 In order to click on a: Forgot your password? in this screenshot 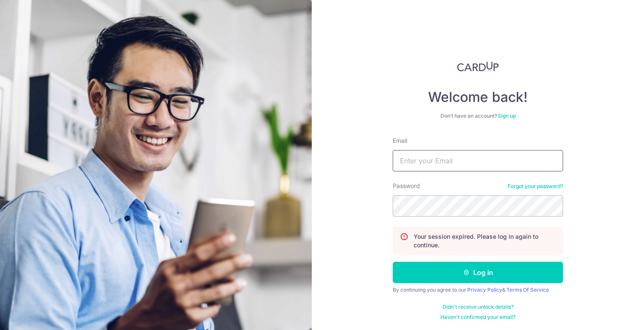, I will do `click(535, 186)`.